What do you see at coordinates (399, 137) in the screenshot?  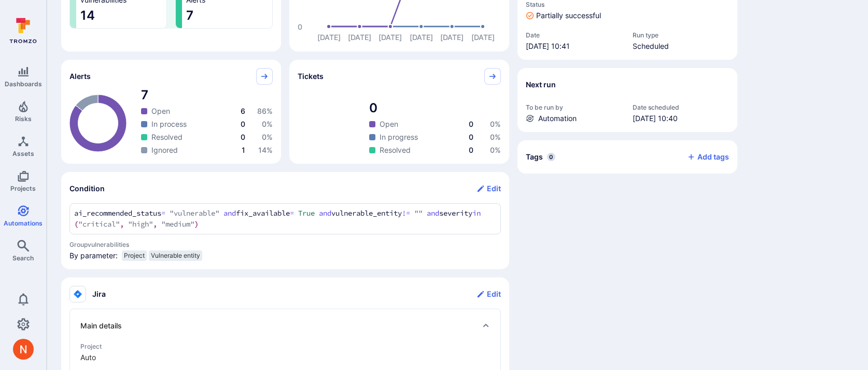 I see `span: In progress` at bounding box center [399, 137].